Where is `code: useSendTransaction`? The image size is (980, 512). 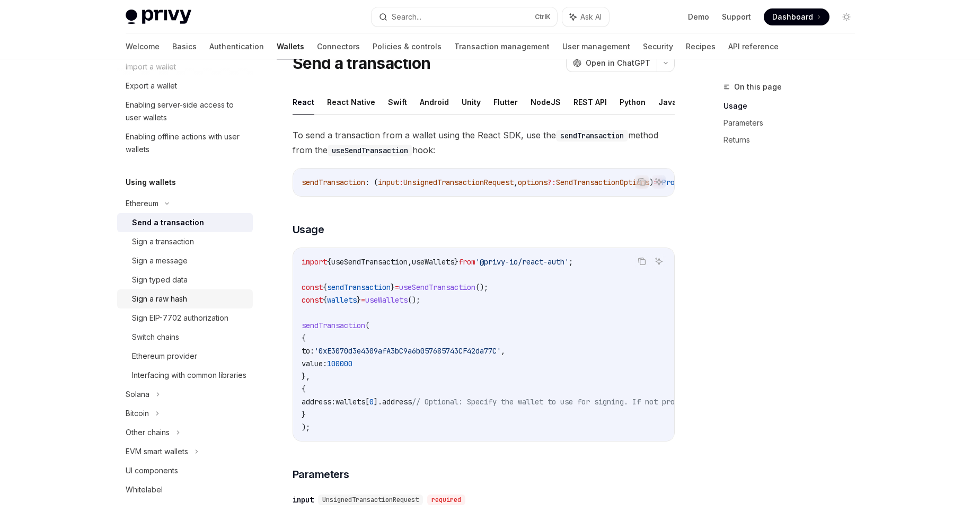 code: useSendTransaction is located at coordinates (370, 150).